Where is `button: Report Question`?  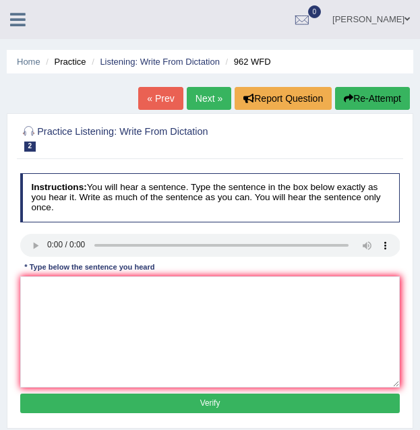 button: Report Question is located at coordinates (283, 98).